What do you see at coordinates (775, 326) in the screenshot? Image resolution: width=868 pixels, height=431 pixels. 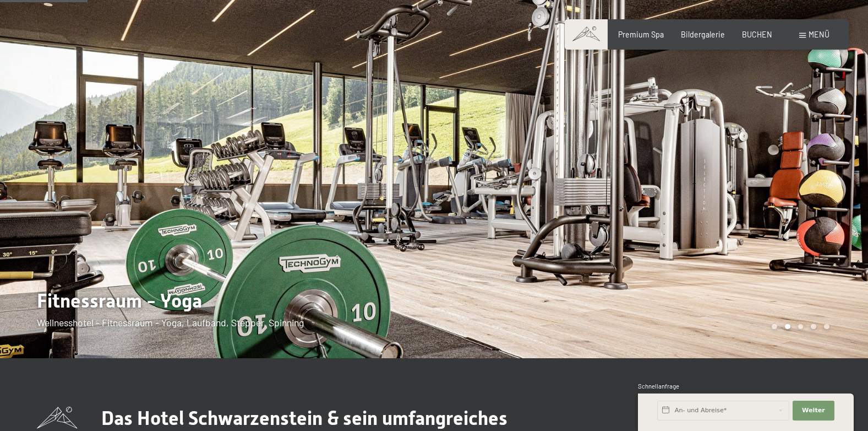 I see `div: Carousel Page 1` at bounding box center [775, 326].